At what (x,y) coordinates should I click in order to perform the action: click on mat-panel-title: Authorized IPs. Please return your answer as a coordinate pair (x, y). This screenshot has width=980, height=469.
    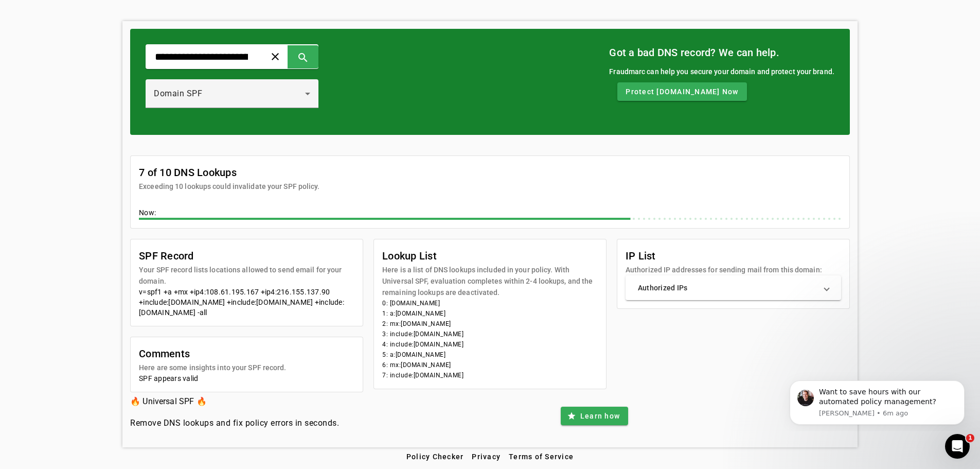
    Looking at the image, I should click on (727, 288).